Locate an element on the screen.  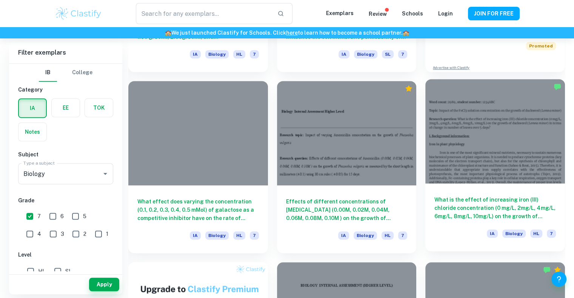
button: JOIN FOR FREE is located at coordinates (494, 14).